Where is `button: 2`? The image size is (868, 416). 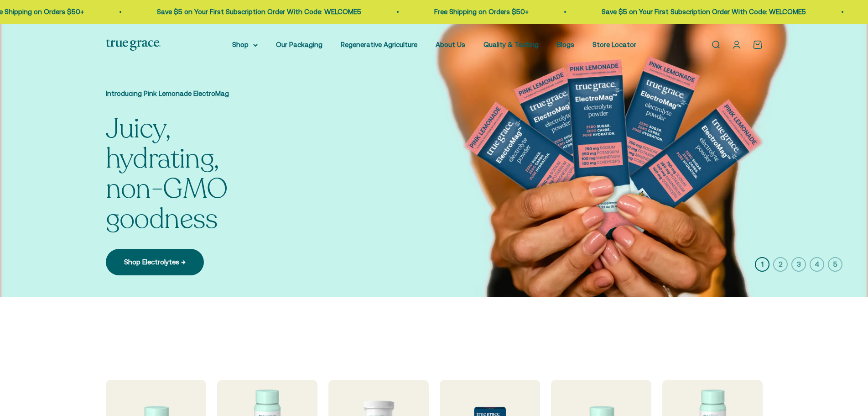 button: 2 is located at coordinates (781, 264).